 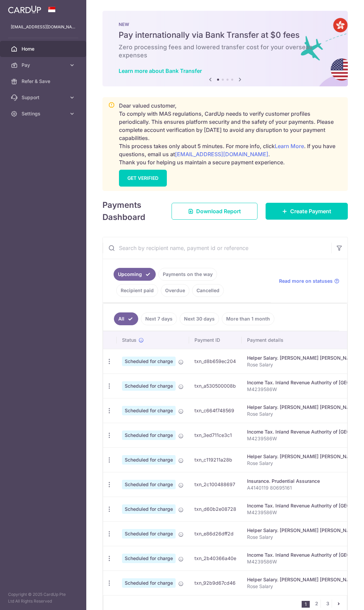 What do you see at coordinates (225, 51) in the screenshot?
I see `h6: Zero processing fees and lowered transfer cost for your overseas expenses` at bounding box center [225, 51].